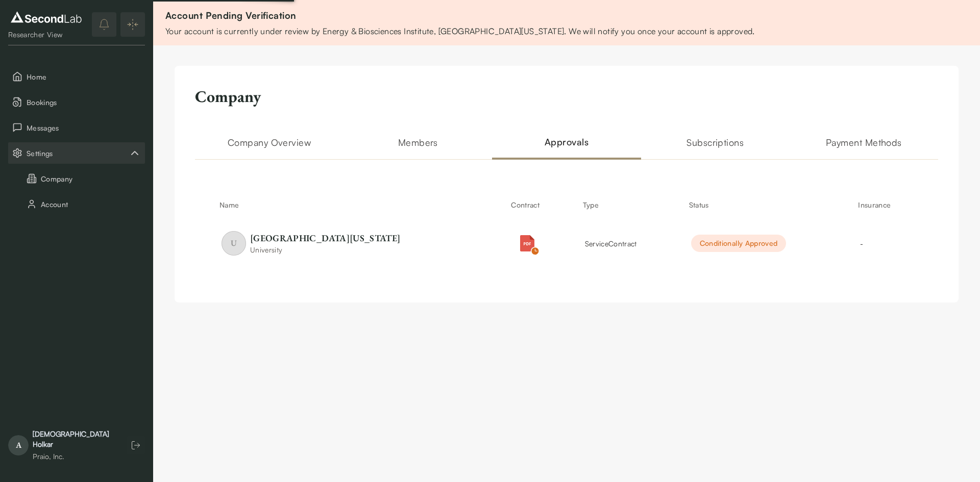 This screenshot has height=482, width=980. Describe the element at coordinates (104, 25) in the screenshot. I see `button: notifications` at that location.